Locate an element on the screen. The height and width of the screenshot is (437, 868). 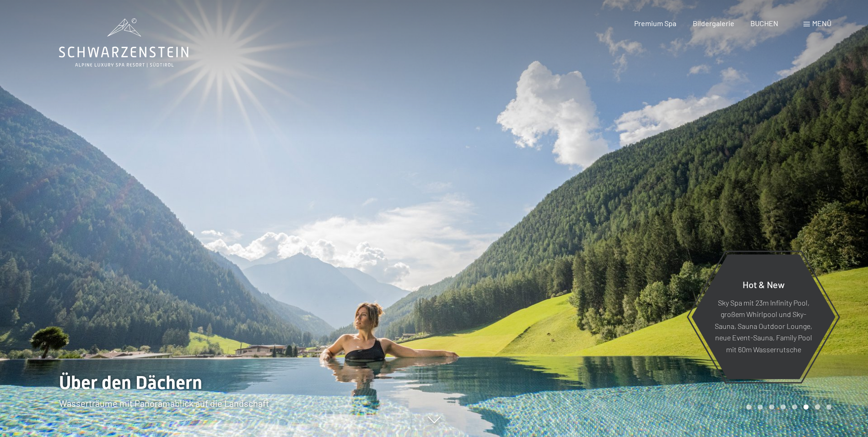
div: Carousel Page 8 is located at coordinates (828, 407).